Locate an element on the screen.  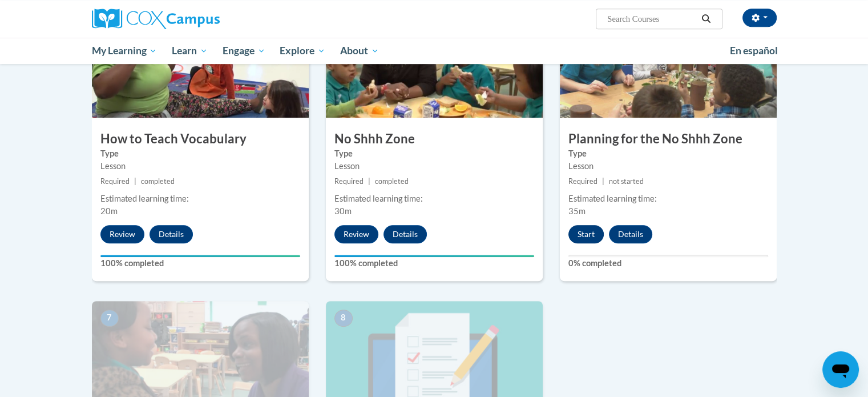
a: My Learning is located at coordinates (124, 51).